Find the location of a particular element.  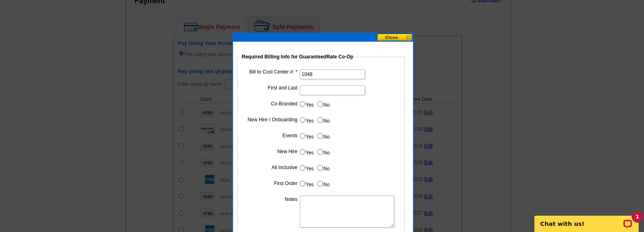

legend: Required Billing Info for GuaranteedRate Co-Op is located at coordinates (297, 57).